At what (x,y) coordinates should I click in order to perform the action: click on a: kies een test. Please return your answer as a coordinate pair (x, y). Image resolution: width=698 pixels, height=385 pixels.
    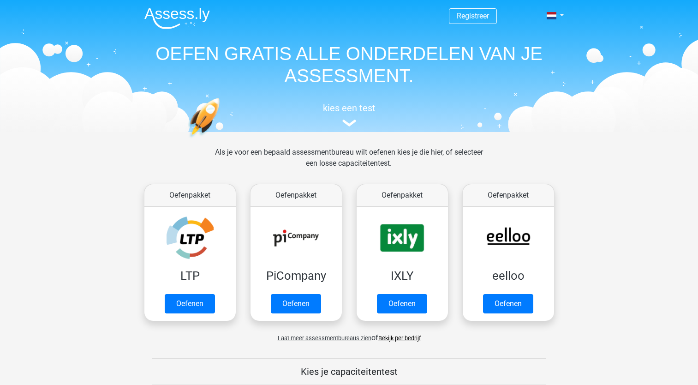
    Looking at the image, I should click on (349, 114).